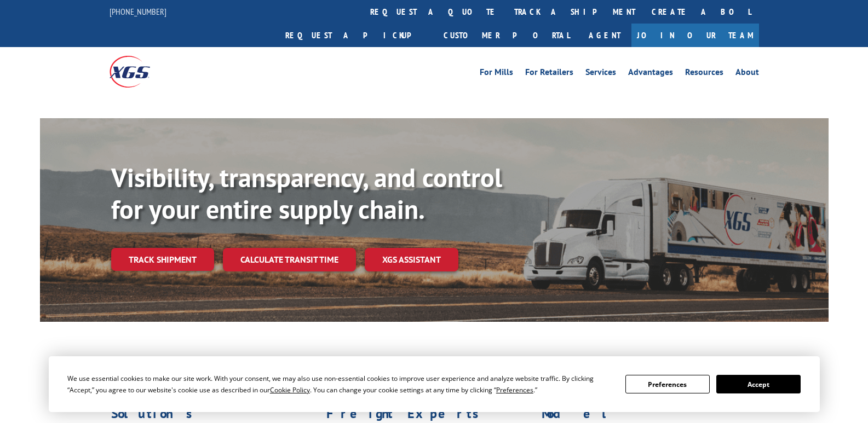  Describe the element at coordinates (163, 259) in the screenshot. I see `a: Track shipment` at that location.